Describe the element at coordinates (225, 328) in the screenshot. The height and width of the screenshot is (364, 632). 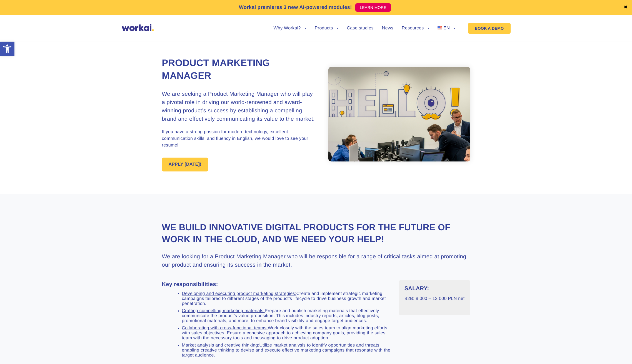
I see `span: Collaborating with cross-functional teams:` at that location.